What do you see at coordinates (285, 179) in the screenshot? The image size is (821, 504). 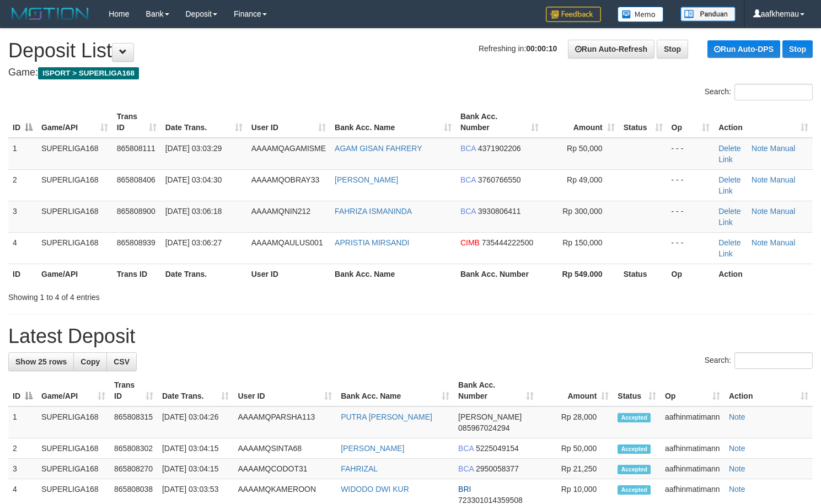 I see `span: AAAAMQOBRAY33` at bounding box center [285, 179].